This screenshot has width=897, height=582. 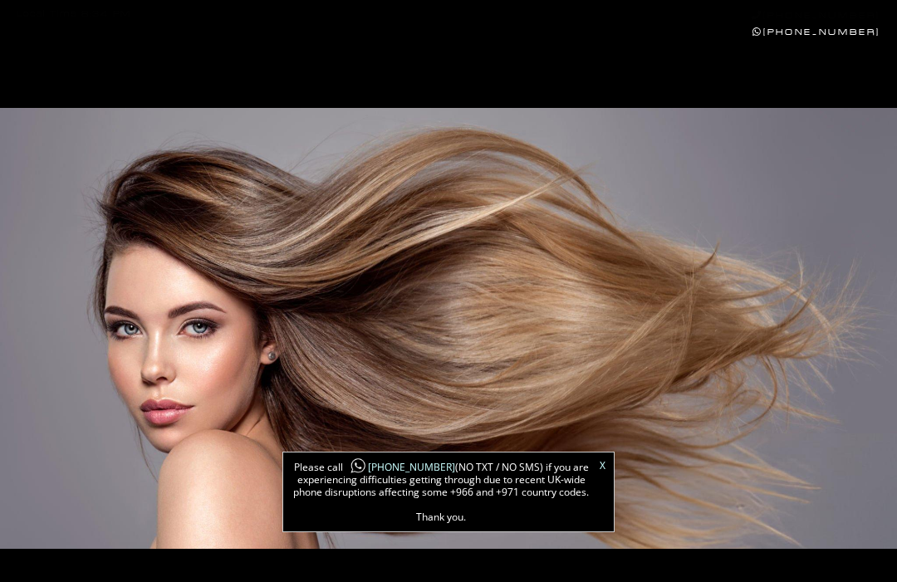 What do you see at coordinates (358, 466) in the screenshot?
I see `img: whatsapp-icon1.png` at bounding box center [358, 466].